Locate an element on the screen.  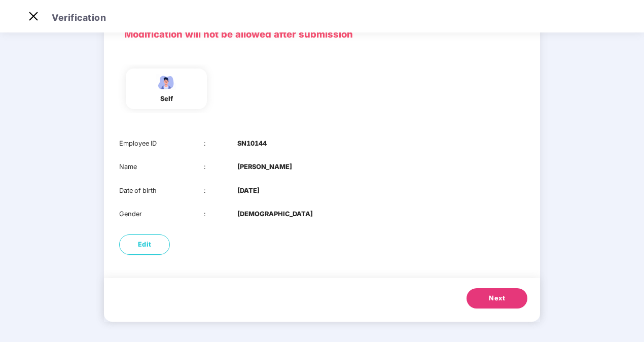
b: SN10144 is located at coordinates (252, 143).